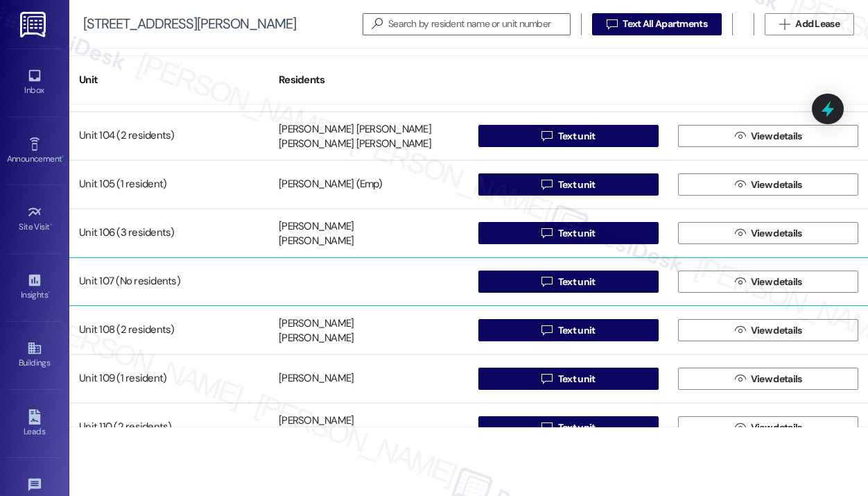 Image resolution: width=868 pixels, height=496 pixels. I want to click on div: Unit 109 (1 resident), so click(169, 379).